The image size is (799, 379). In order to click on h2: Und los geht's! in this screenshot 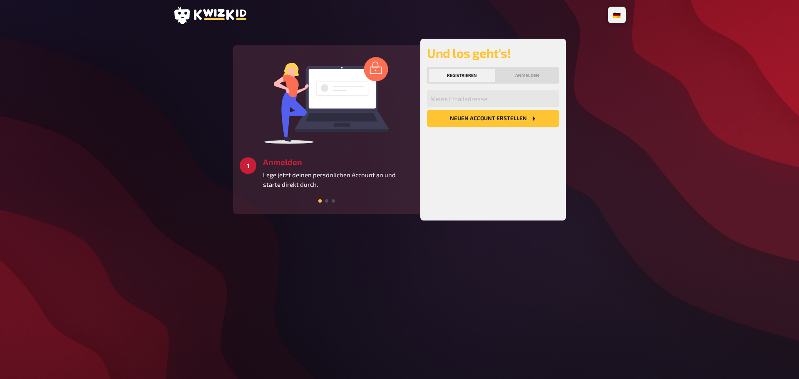, I will do `click(493, 53)`.